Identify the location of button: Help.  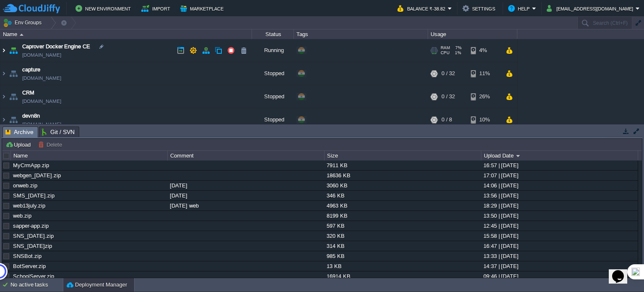
(520, 8).